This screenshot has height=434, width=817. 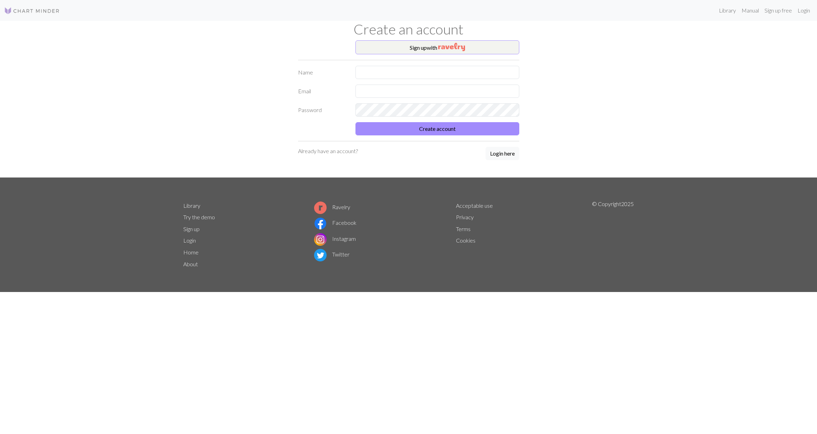 What do you see at coordinates (323, 72) in the screenshot?
I see `label: Name` at bounding box center [323, 72].